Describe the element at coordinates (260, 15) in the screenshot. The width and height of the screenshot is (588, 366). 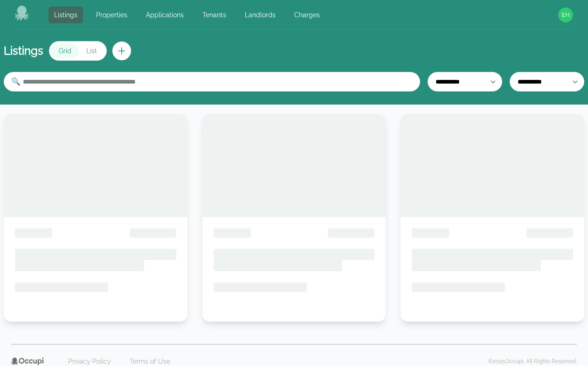
I see `a: Landlords` at that location.